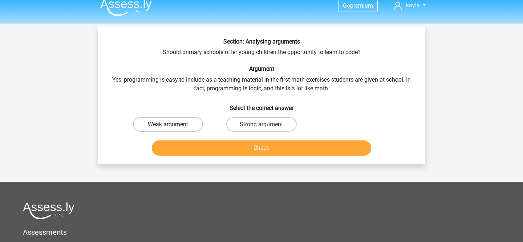  Describe the element at coordinates (361, 5) in the screenshot. I see `span: premium` at that location.